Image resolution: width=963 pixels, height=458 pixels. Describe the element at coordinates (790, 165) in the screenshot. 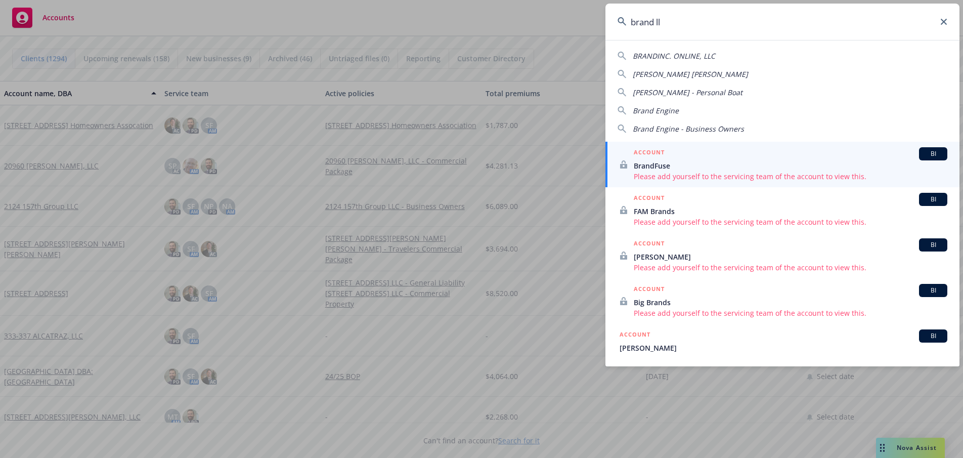

I see `span: BrandFuse` at that location.